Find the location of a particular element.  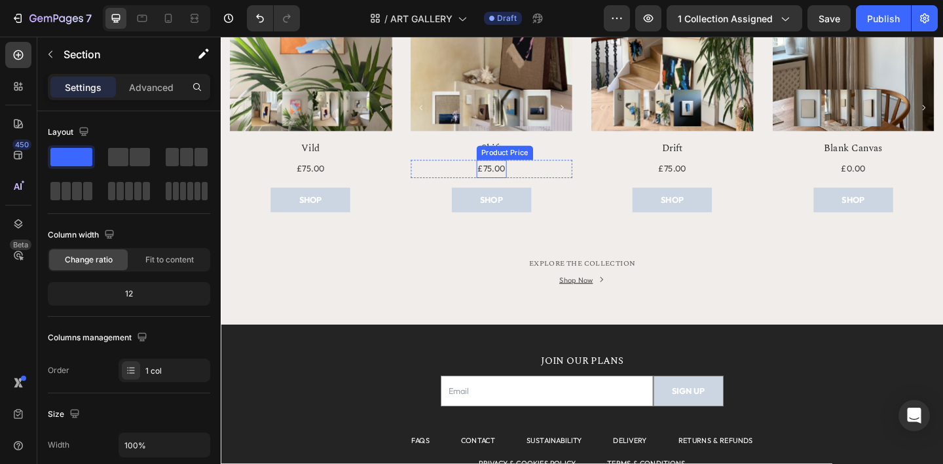

a: DELIVERY is located at coordinates (445, 439).